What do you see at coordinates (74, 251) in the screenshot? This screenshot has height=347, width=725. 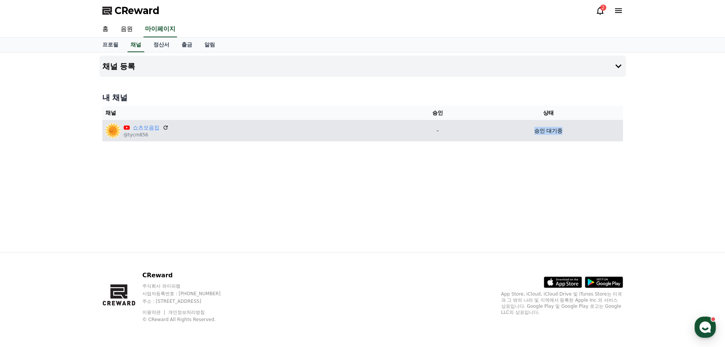 I see `a: 대화` at bounding box center [74, 251].